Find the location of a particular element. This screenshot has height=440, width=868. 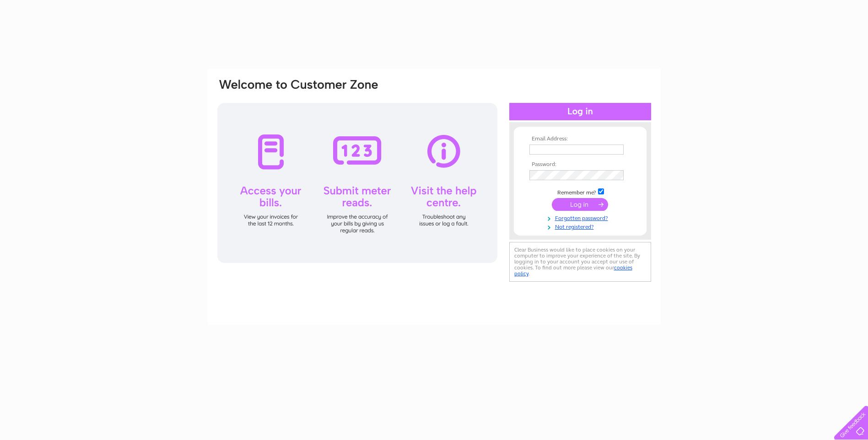

a: Forgotten password? is located at coordinates (581, 217).